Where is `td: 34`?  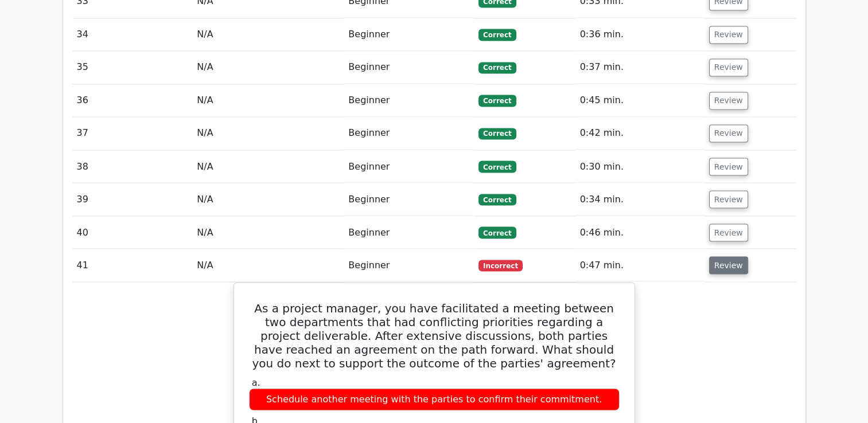
td: 34 is located at coordinates (132, 35).